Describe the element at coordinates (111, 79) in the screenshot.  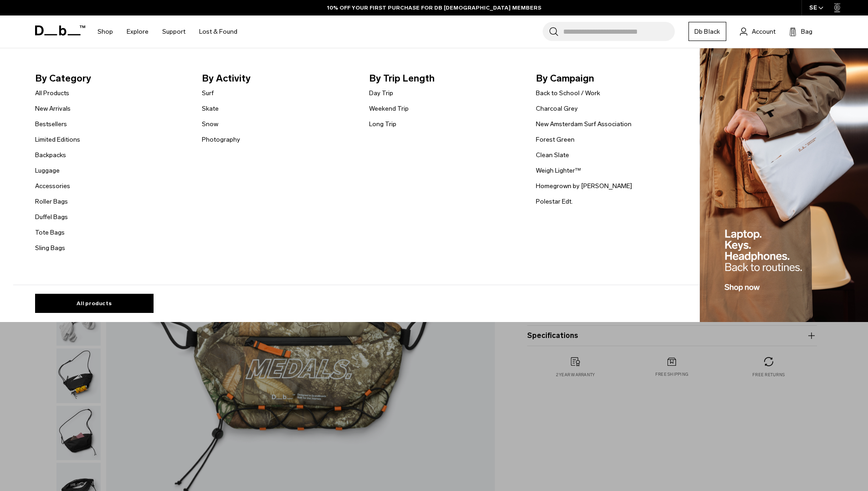
I see `span: By Category` at that location.